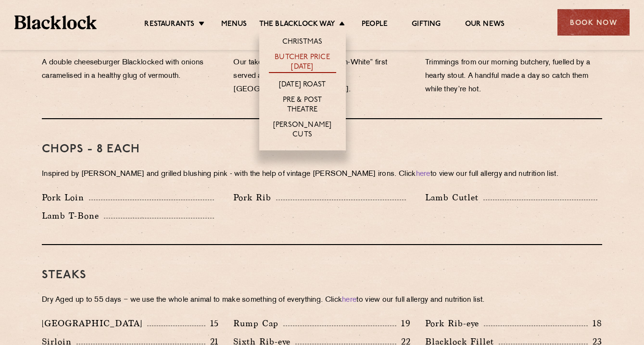 This screenshot has height=345, width=644. What do you see at coordinates (454, 197) in the screenshot?
I see `p: Lamb Cutlet` at bounding box center [454, 197].